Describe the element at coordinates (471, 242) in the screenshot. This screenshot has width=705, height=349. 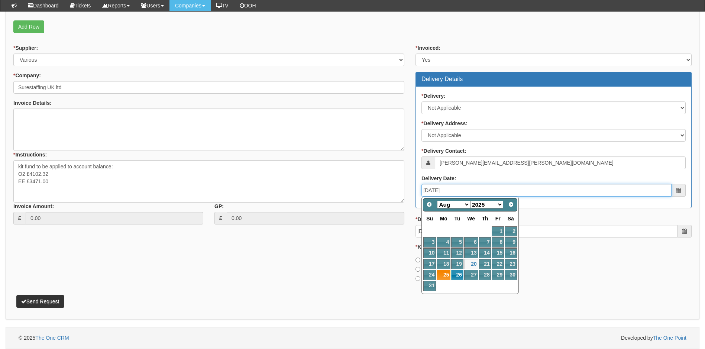
I see `a: 6` at that location.